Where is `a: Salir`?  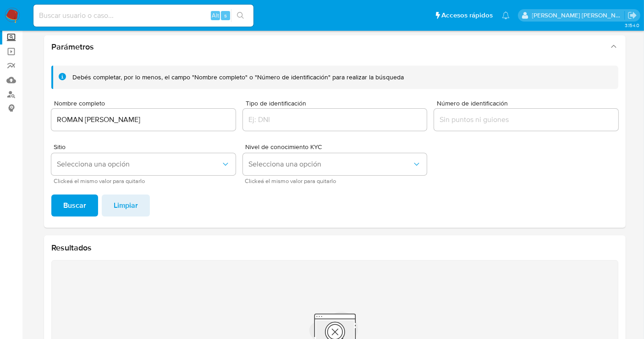
a: Salir is located at coordinates (632, 15).